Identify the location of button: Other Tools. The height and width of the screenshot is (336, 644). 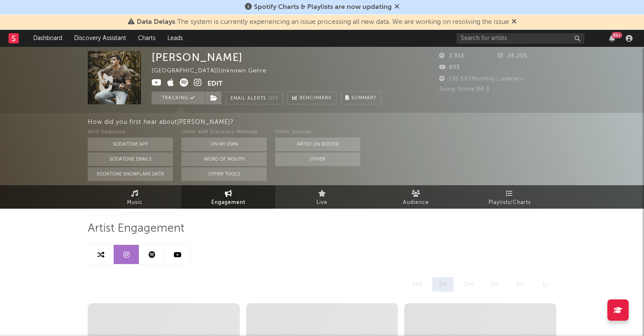
(224, 174).